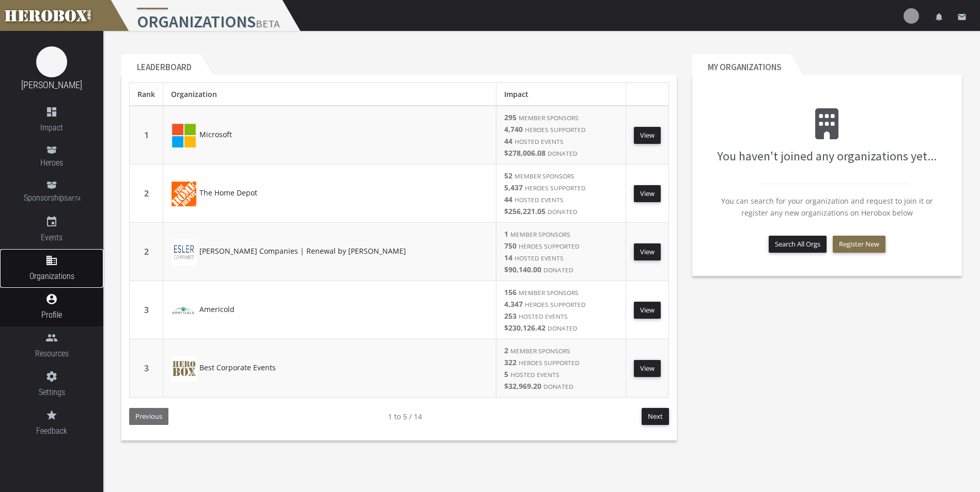  What do you see at coordinates (859, 244) in the screenshot?
I see `button: Register New` at bounding box center [859, 244].